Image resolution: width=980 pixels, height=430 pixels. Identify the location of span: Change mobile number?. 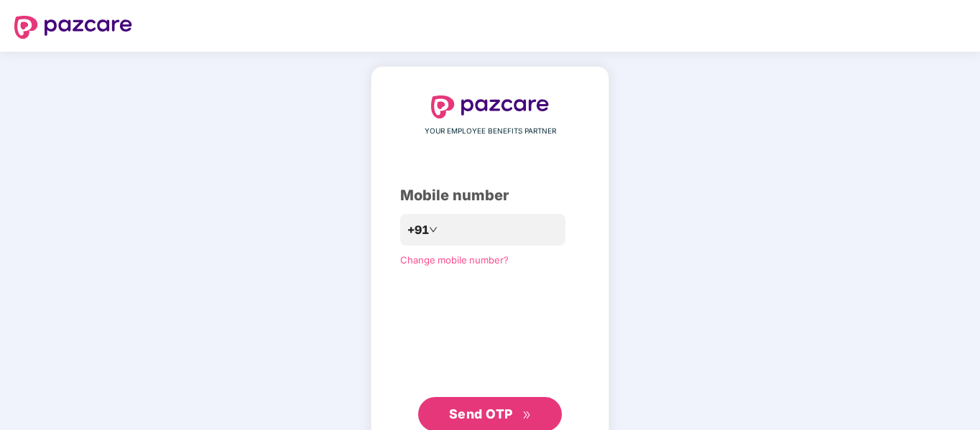
(454, 260).